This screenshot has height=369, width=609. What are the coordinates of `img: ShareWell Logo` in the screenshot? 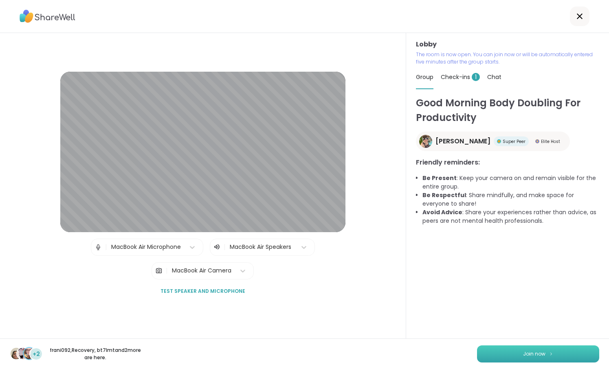 It's located at (47, 16).